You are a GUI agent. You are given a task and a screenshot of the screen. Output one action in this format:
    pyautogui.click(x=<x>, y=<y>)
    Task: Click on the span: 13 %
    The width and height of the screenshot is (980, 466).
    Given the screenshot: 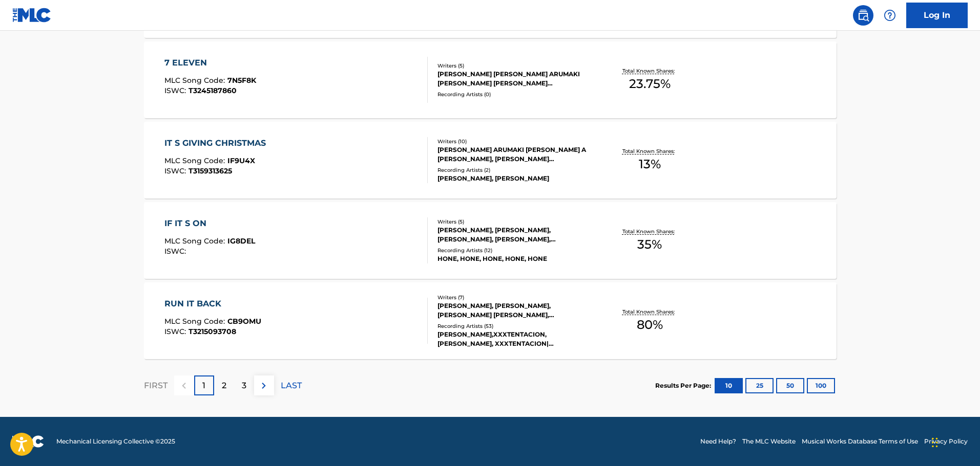 What is the action you would take?
    pyautogui.click(x=650, y=165)
    